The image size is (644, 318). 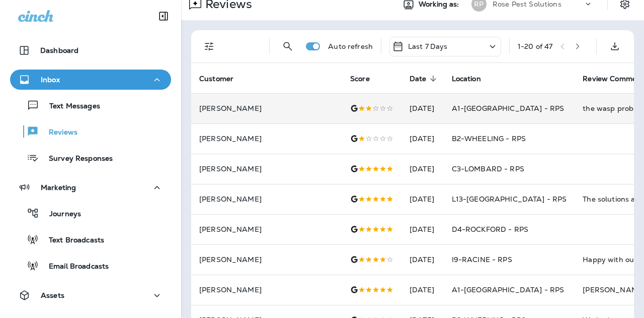 I want to click on p: Inbox, so click(x=51, y=80).